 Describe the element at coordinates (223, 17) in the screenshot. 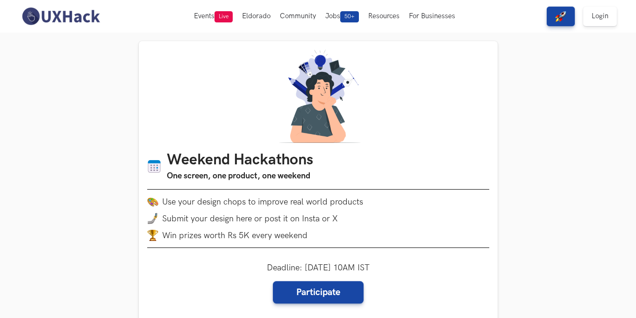

I see `span: Live` at that location.